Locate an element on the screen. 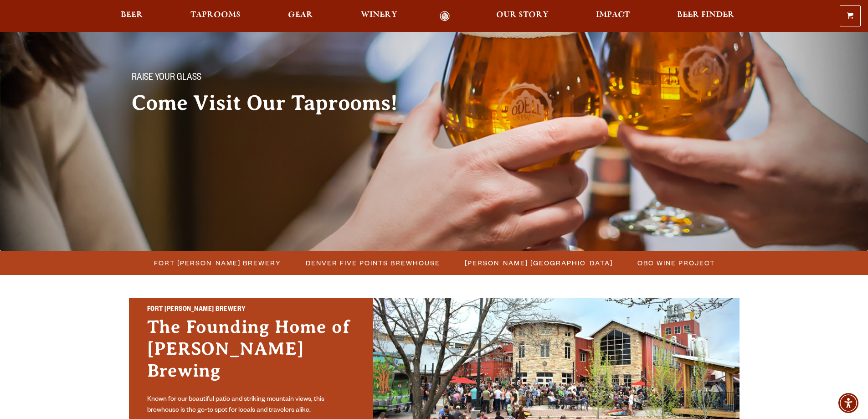 The width and height of the screenshot is (868, 419). a: Beer is located at coordinates (132, 16).